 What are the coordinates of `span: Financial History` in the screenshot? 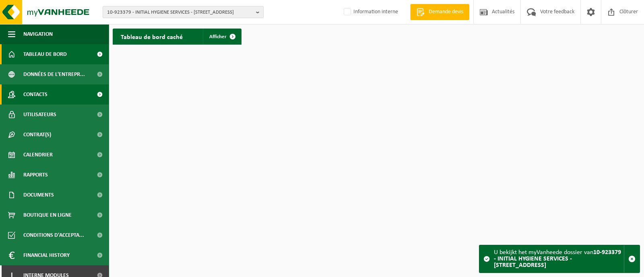 It's located at (46, 255).